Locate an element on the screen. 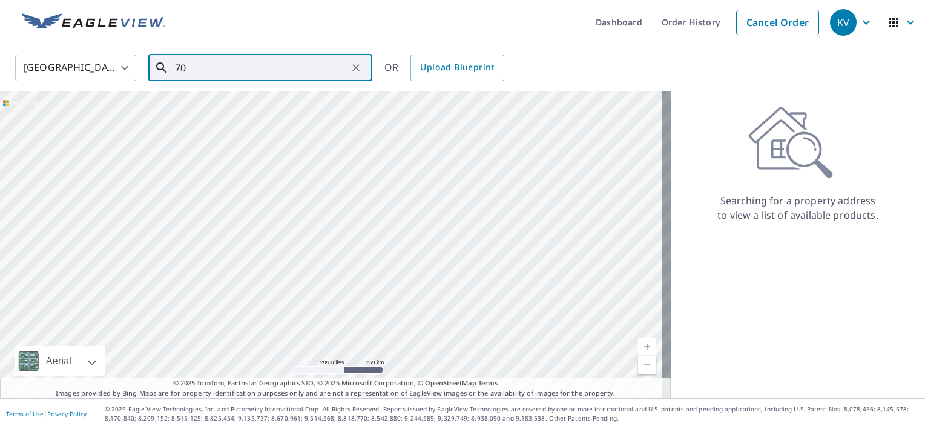  a: Terms of Use is located at coordinates (25, 414).